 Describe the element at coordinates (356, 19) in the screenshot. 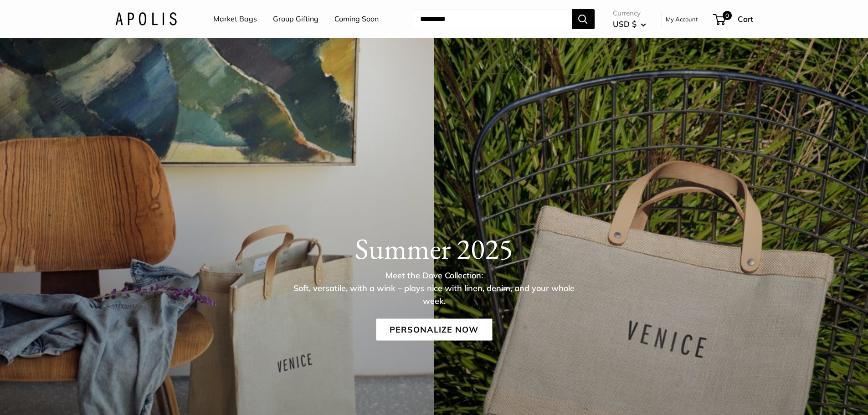

I see `a: Coming Soon` at that location.